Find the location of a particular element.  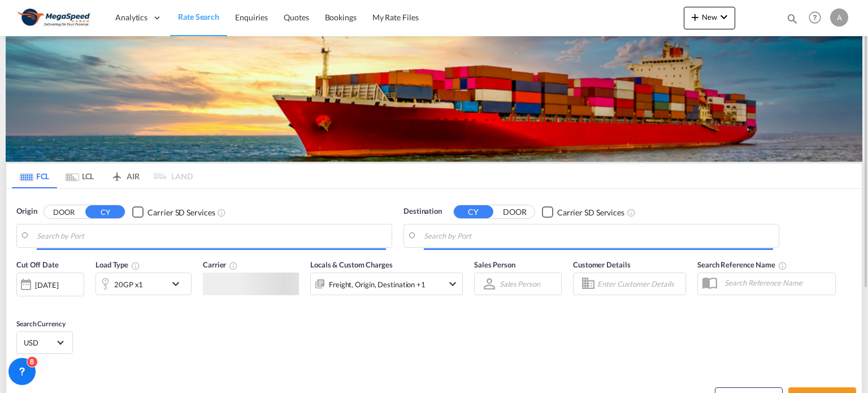

div: icon-magnify is located at coordinates (792, 21).